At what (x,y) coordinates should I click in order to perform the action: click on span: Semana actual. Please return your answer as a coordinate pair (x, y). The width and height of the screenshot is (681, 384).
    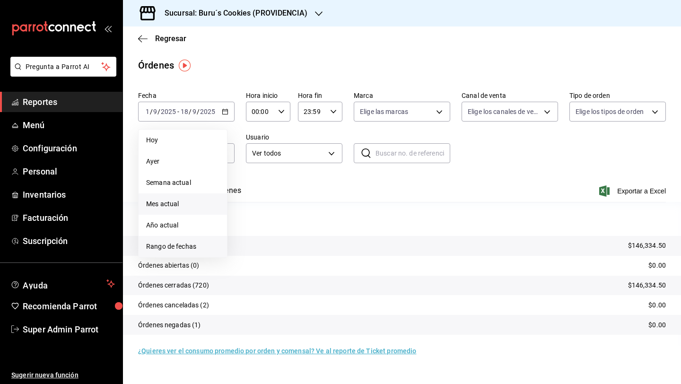
    Looking at the image, I should click on (183, 183).